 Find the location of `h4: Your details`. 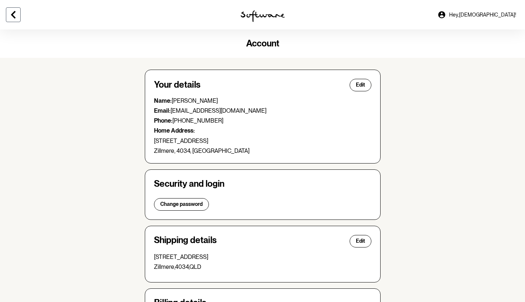

h4: Your details is located at coordinates (177, 85).